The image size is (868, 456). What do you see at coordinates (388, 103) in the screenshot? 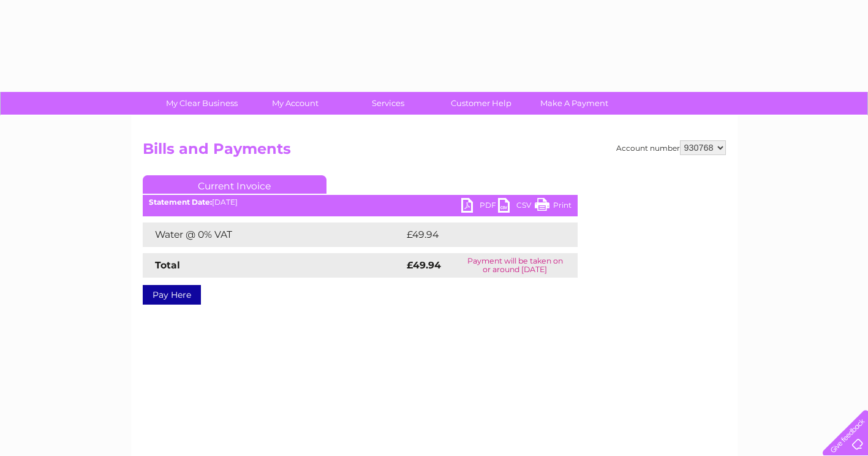
I see `a: Services` at bounding box center [388, 103].